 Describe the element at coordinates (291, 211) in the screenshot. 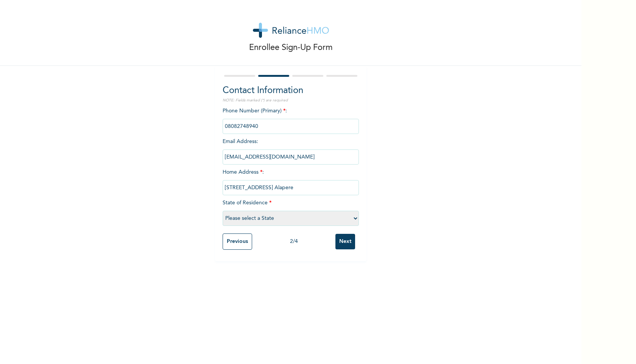

I see `span: State of Residence` at that location.